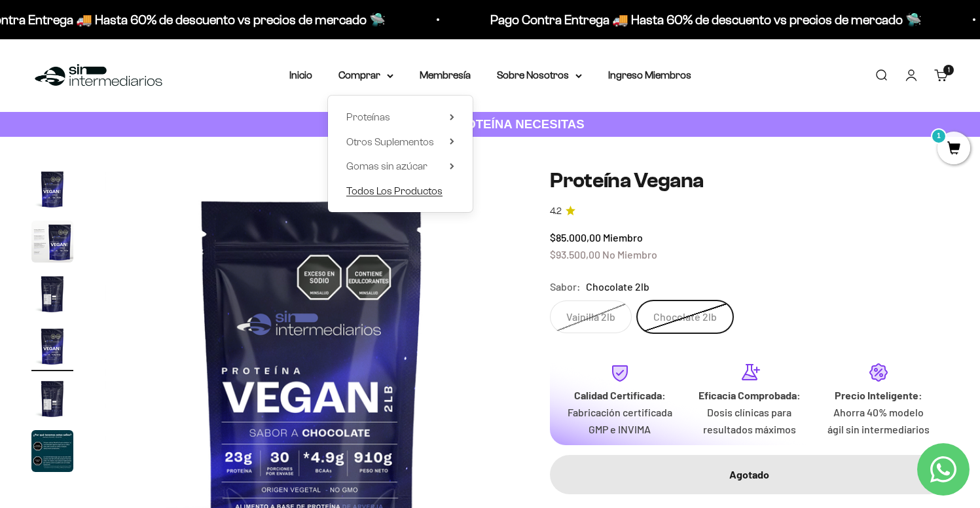 This screenshot has width=980, height=508. Describe the element at coordinates (387, 166) in the screenshot. I see `span: Gomas sin azúcar` at that location.